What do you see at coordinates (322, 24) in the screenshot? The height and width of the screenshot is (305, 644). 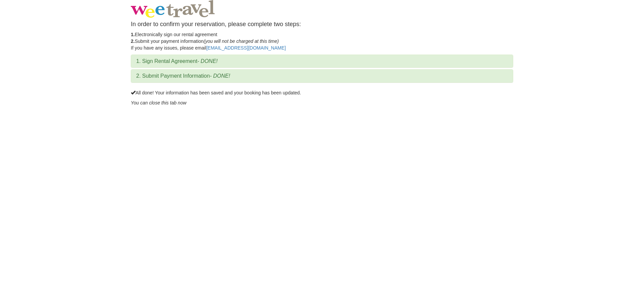 I see `h4: In order to confirm your reservation, please complete two steps:` at bounding box center [322, 24].